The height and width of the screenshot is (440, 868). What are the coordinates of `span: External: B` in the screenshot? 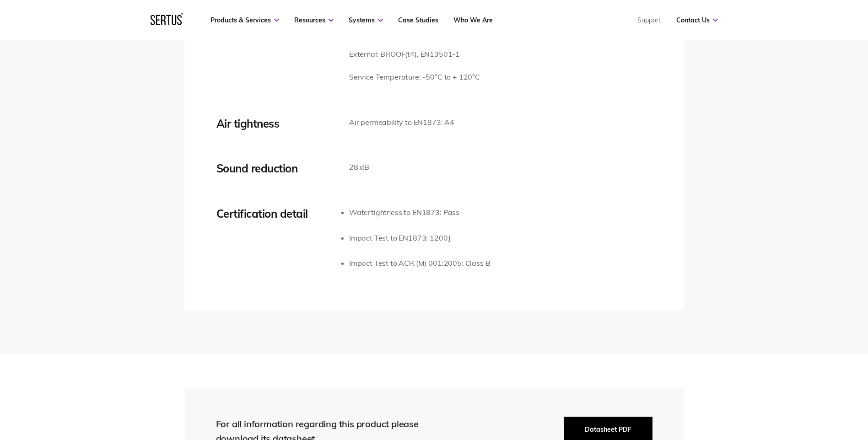 It's located at (367, 54).